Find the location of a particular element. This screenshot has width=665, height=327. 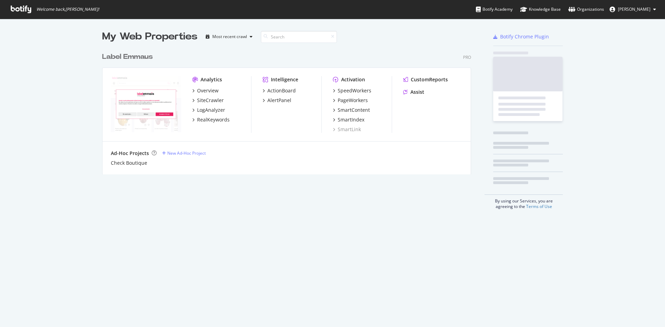

img: Label Emmaus is located at coordinates (146, 104).